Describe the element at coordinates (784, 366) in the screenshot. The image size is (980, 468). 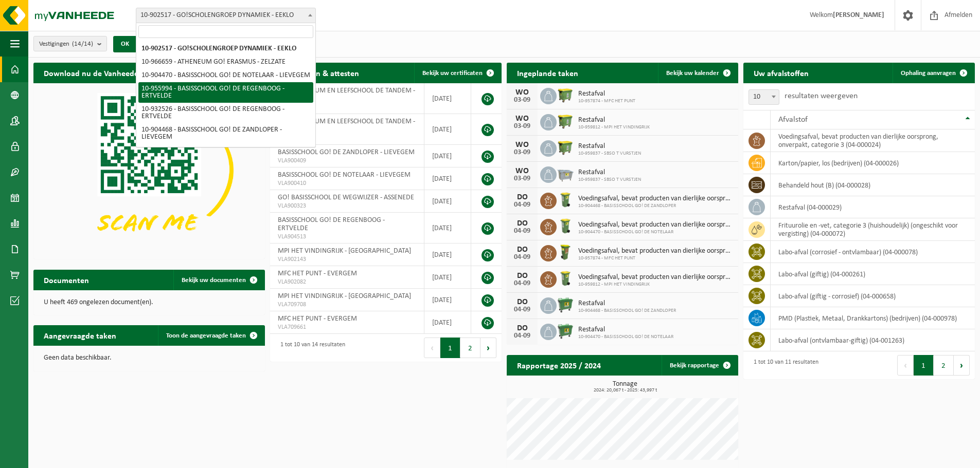
I see `div: 1 tot 10 van 11 resultaten` at that location.